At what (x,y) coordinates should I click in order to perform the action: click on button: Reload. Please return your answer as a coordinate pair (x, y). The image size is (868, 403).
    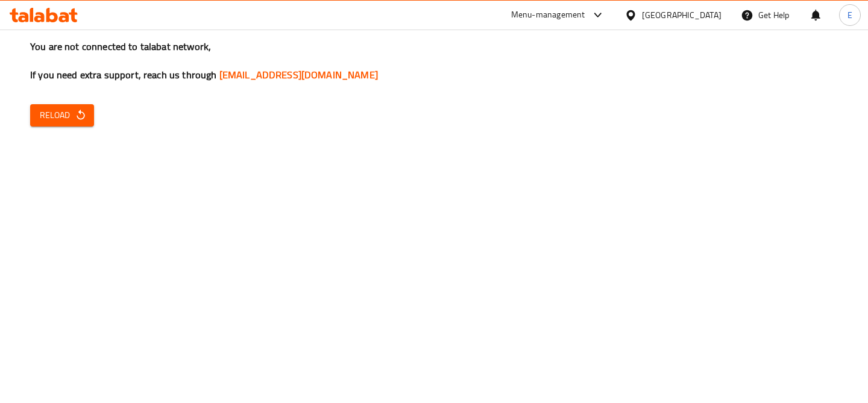
    Looking at the image, I should click on (62, 116).